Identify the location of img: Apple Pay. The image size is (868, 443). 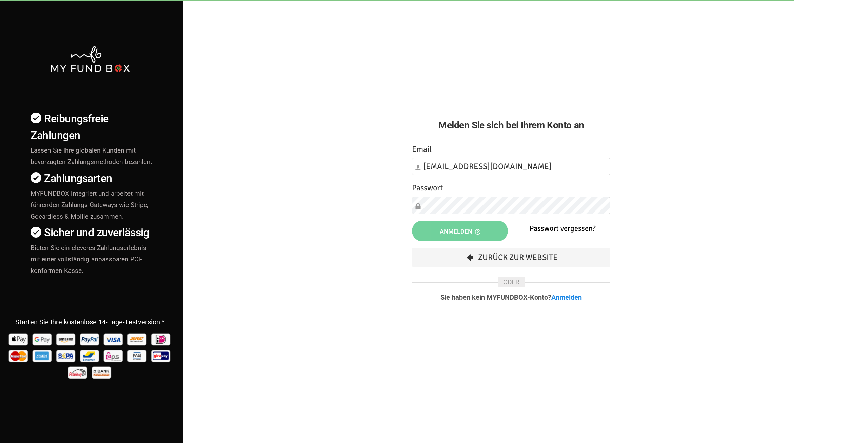
(19, 339).